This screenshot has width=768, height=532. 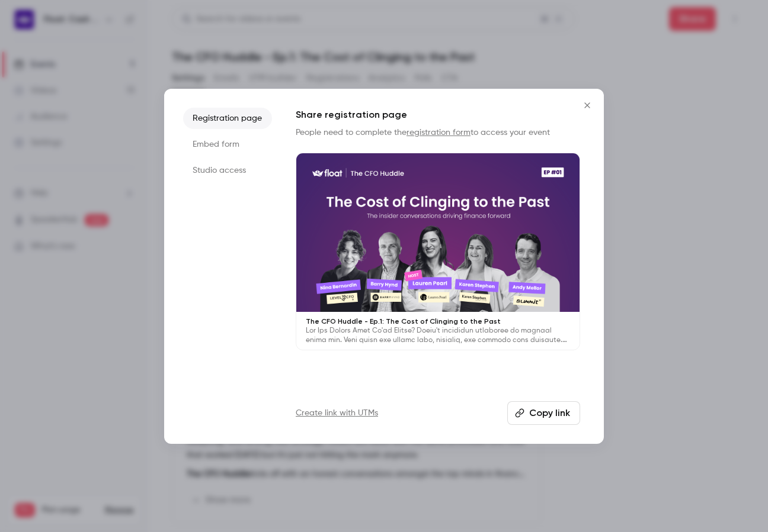 What do you see at coordinates (227, 170) in the screenshot?
I see `li: Studio access` at bounding box center [227, 170].